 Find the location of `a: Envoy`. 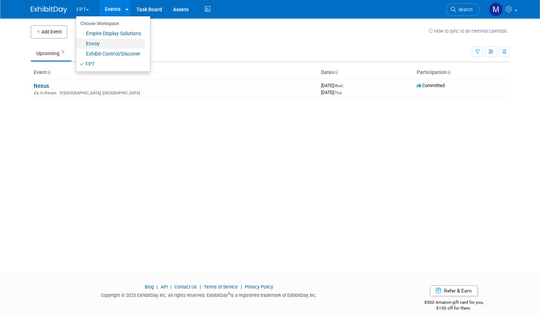

a: Envoy is located at coordinates (110, 43).